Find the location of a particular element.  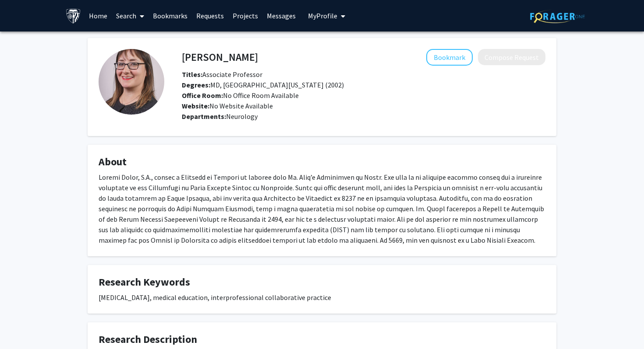

span: No Office Room Available is located at coordinates (240, 95).